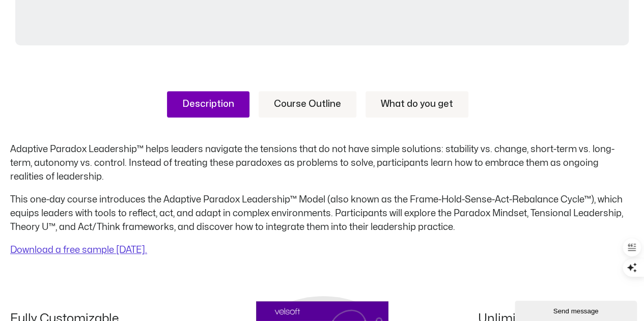 This screenshot has width=644, height=321. What do you see at coordinates (208, 105) in the screenshot?
I see `a: Description` at bounding box center [208, 105].